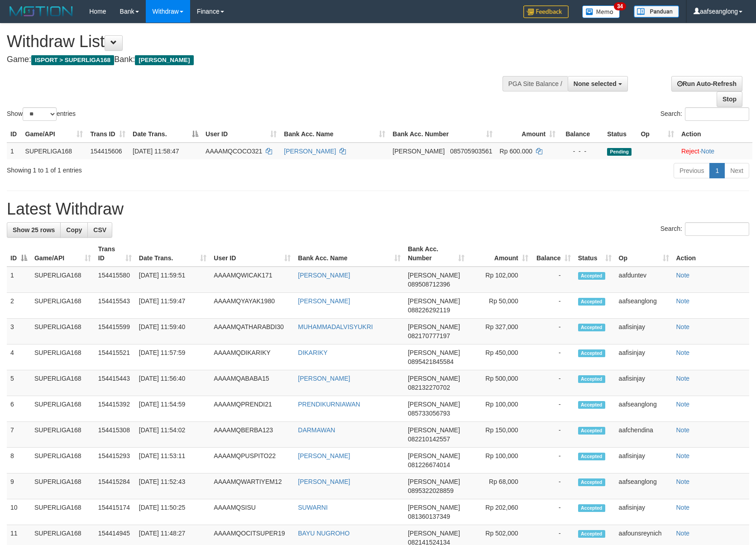  What do you see at coordinates (316, 429) in the screenshot?
I see `a: DARMAWAN` at bounding box center [316, 429].